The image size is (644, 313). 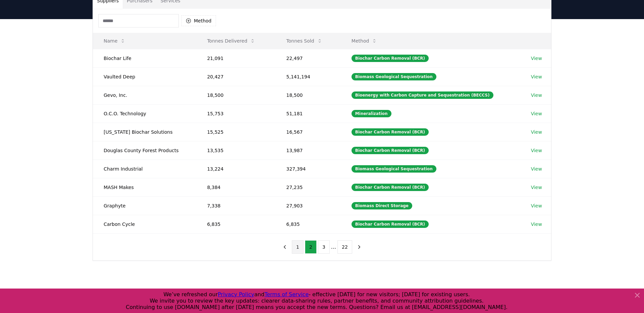 What do you see at coordinates (231, 41) in the screenshot?
I see `button: Tonnes Delivered` at bounding box center [231, 41].